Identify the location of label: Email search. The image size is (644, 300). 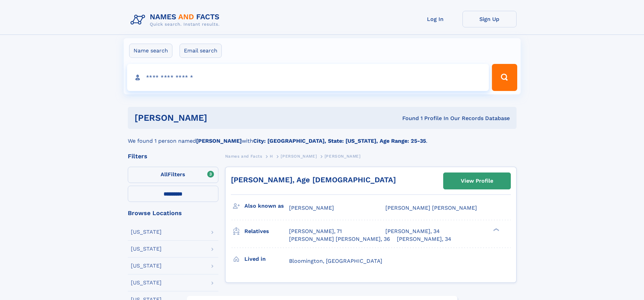
(201, 51).